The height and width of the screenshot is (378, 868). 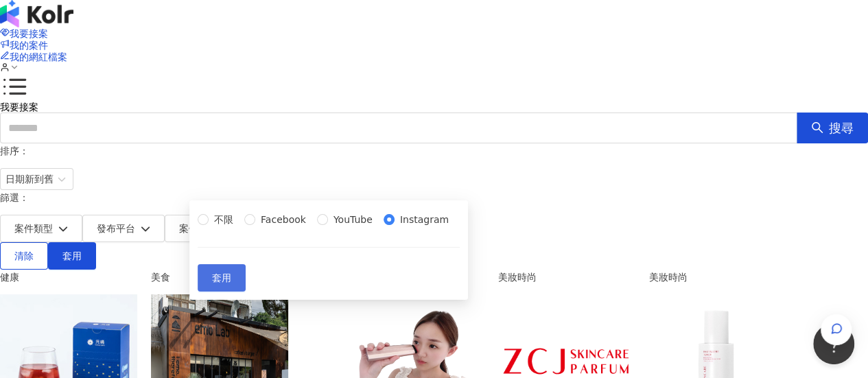 What do you see at coordinates (284, 219) in the screenshot?
I see `span: Facebook` at bounding box center [284, 219].